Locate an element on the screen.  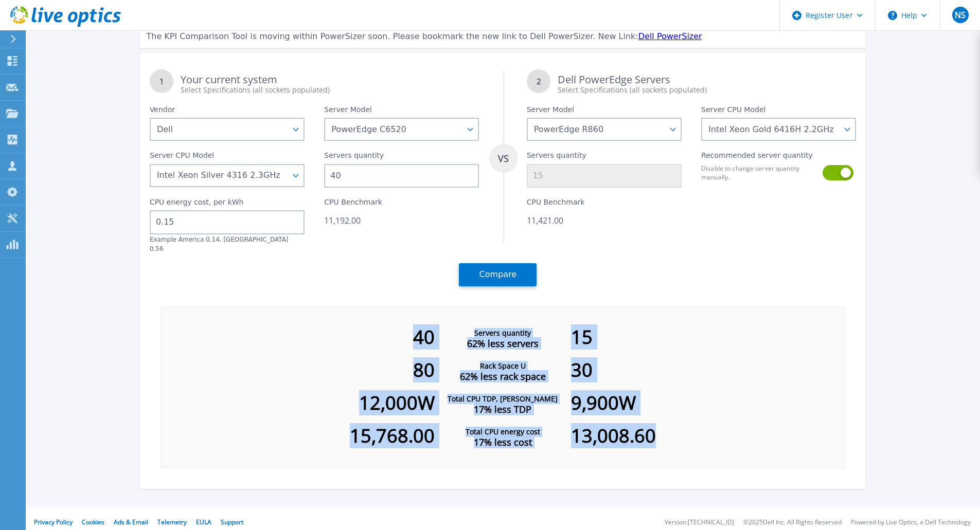
div: 62% less rack space is located at coordinates (503, 376).